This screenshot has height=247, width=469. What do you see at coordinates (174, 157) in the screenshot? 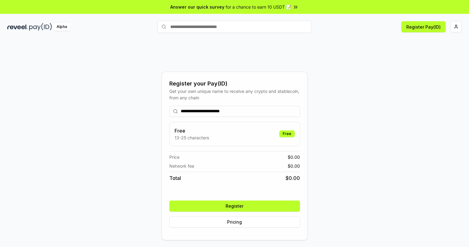
I see `span: Price` at bounding box center [174, 157].